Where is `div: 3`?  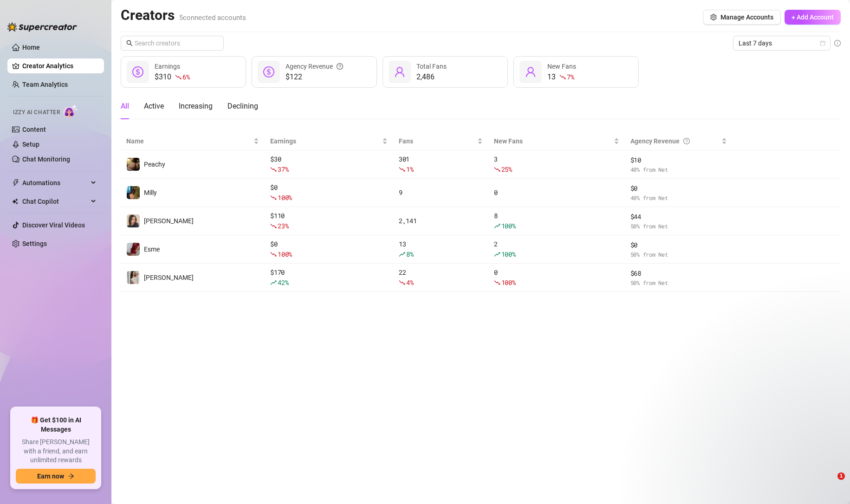 div: 3 is located at coordinates (557, 164).